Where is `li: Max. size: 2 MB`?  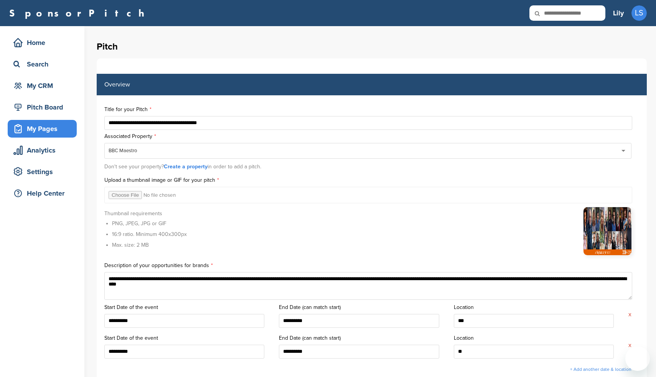
li: Max. size: 2 MB is located at coordinates (149, 245).